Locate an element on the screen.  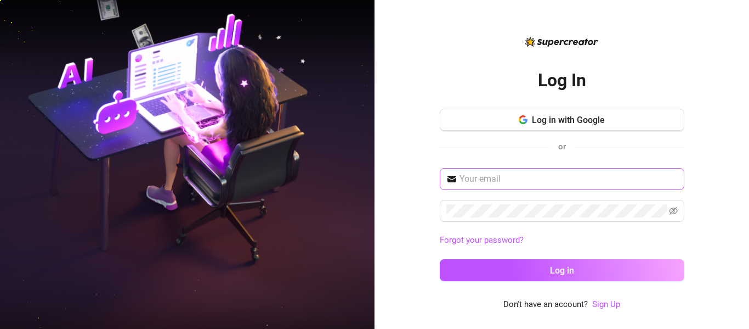
input: Your email is located at coordinates (569, 179).